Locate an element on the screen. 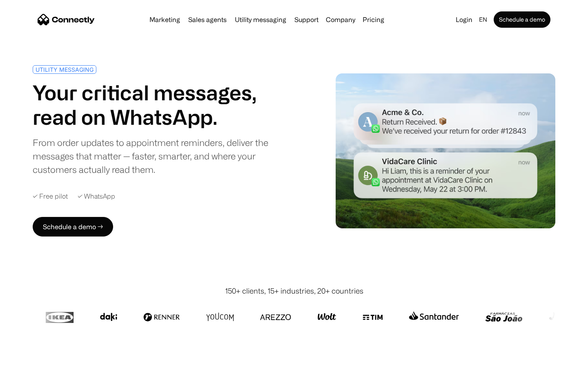  div: Company is located at coordinates (341, 20).